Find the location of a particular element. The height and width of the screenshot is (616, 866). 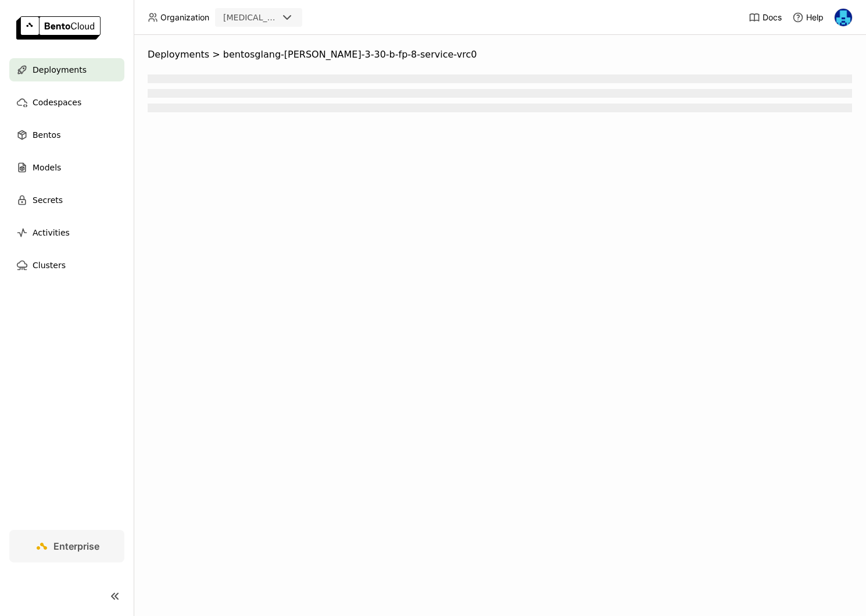

a: Models is located at coordinates (67, 167).